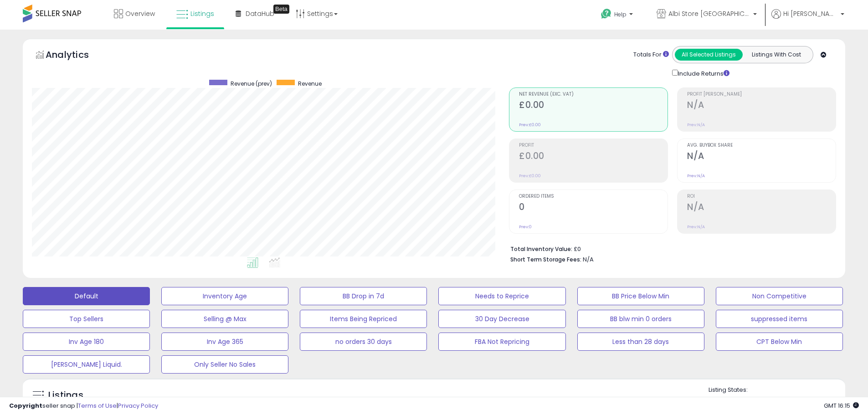 Image resolution: width=868 pixels, height=415 pixels. What do you see at coordinates (363, 342) in the screenshot?
I see `button: no orders 30 days` at bounding box center [363, 342].